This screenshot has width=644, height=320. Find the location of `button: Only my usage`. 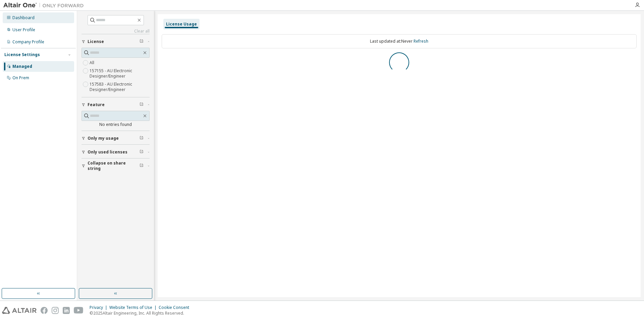

button: Only my usage is located at coordinates (115, 138).